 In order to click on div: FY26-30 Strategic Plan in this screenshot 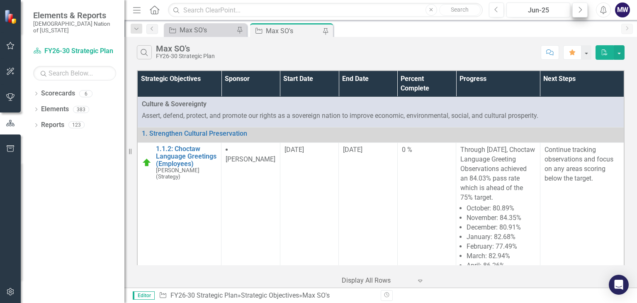, I will do `click(185, 56)`.